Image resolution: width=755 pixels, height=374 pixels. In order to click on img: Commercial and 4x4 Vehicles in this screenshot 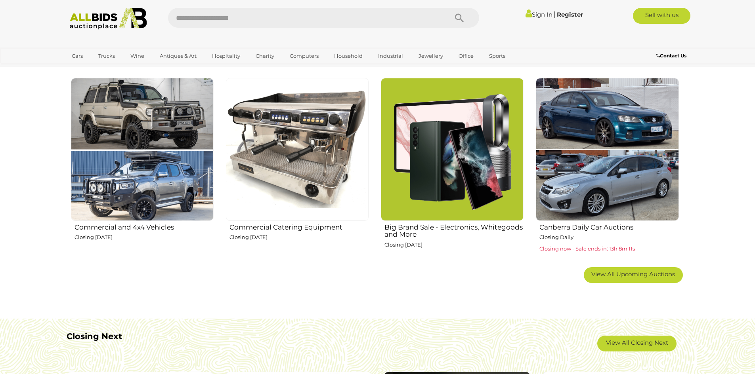, I will do `click(142, 149)`.